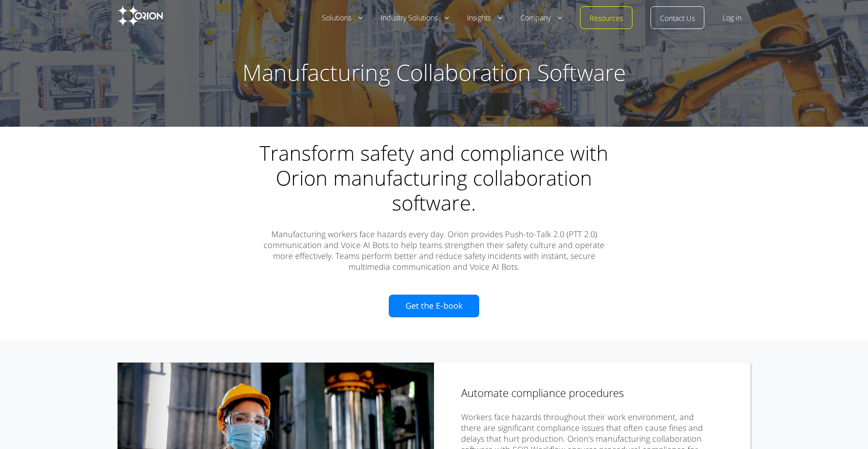  Describe the element at coordinates (434, 73) in the screenshot. I see `h1: Manufacturing Collaboration Software` at that location.